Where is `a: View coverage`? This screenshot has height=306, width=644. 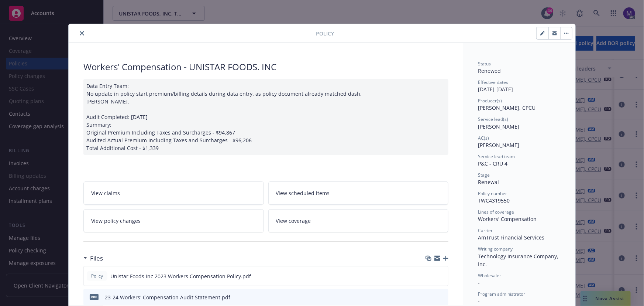
a: View coverage is located at coordinates (358, 220).